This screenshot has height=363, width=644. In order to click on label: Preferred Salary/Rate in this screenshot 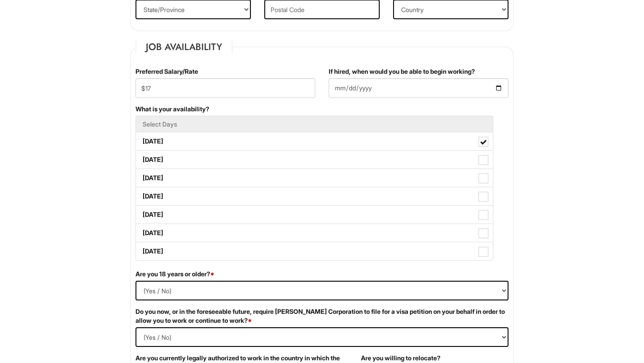, I will do `click(167, 71)`.